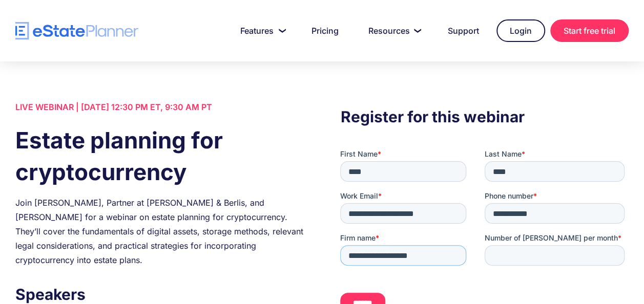  I want to click on h1: Estate planning for cryptocurrency, so click(159, 156).